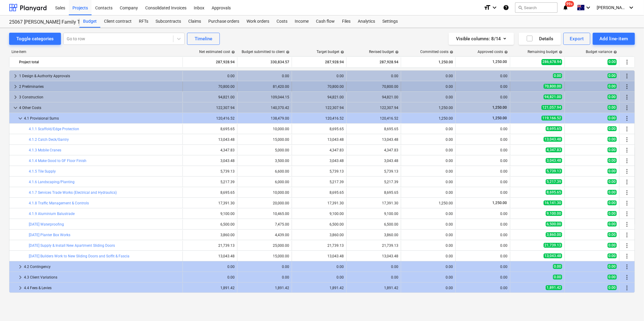 Image resolution: width=644 pixels, height=321 pixels. What do you see at coordinates (373, 171) in the screenshot?
I see `div: 5,739.13` at bounding box center [373, 171].